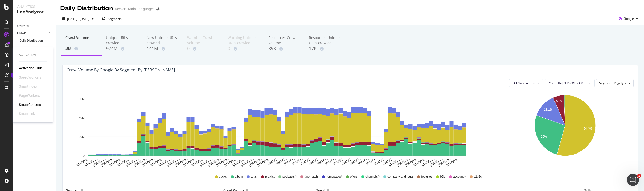 The width and height of the screenshot is (644, 191). I want to click on text: 40M, so click(82, 118).